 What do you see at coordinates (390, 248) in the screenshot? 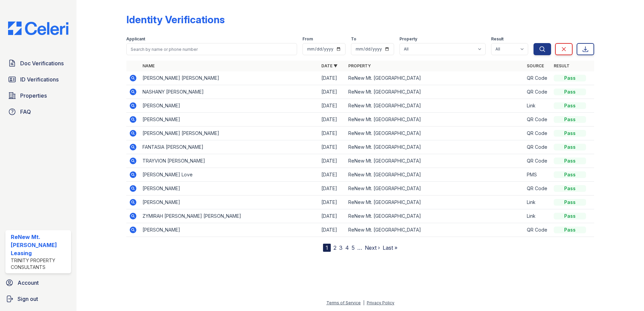
I see `a: Last »` at bounding box center [390, 248].